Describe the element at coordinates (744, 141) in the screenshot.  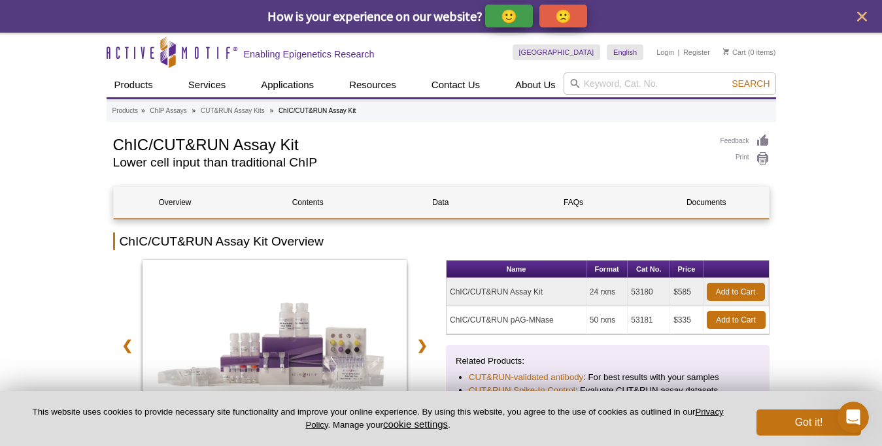
I see `a: Feedback` at that location.